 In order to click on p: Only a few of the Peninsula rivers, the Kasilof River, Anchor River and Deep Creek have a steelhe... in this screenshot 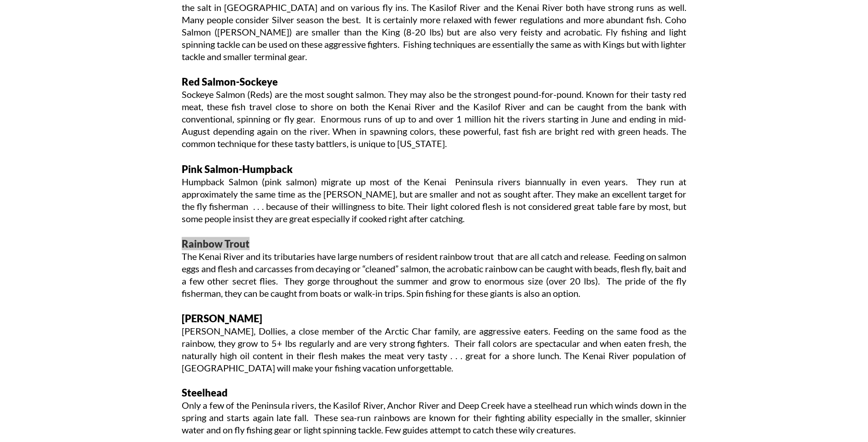, I will do `click(434, 418)`.